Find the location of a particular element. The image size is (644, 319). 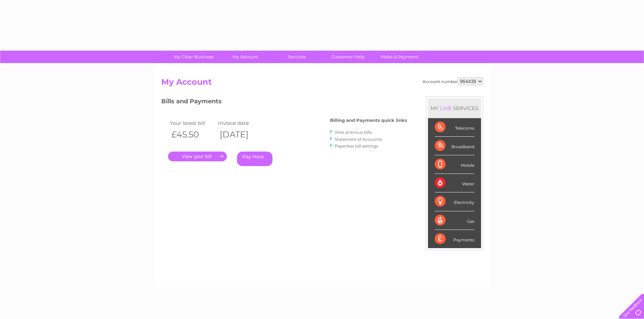

a: View previous bills is located at coordinates (353, 132).